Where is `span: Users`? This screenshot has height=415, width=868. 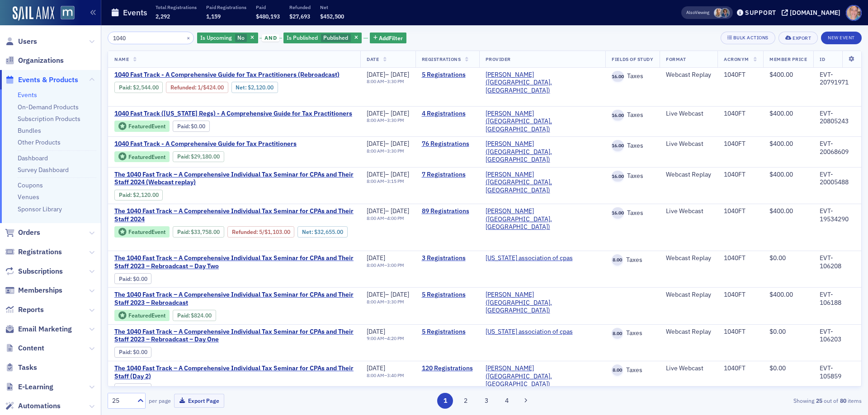
span: Users is located at coordinates (28, 42).